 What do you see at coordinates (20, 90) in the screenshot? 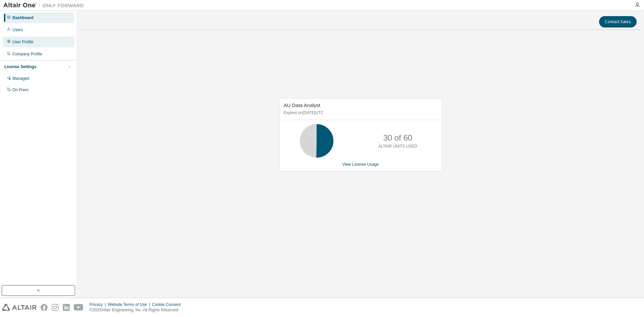
I see `div: On Prem` at bounding box center [20, 90].